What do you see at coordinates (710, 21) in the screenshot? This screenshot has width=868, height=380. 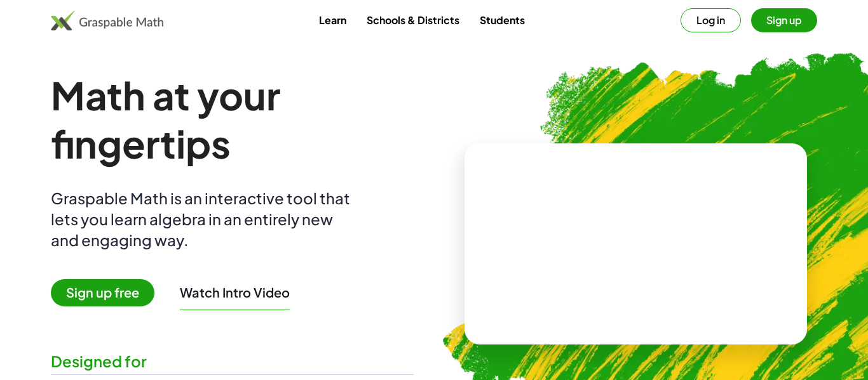 I see `button: Log in` at bounding box center [710, 21].